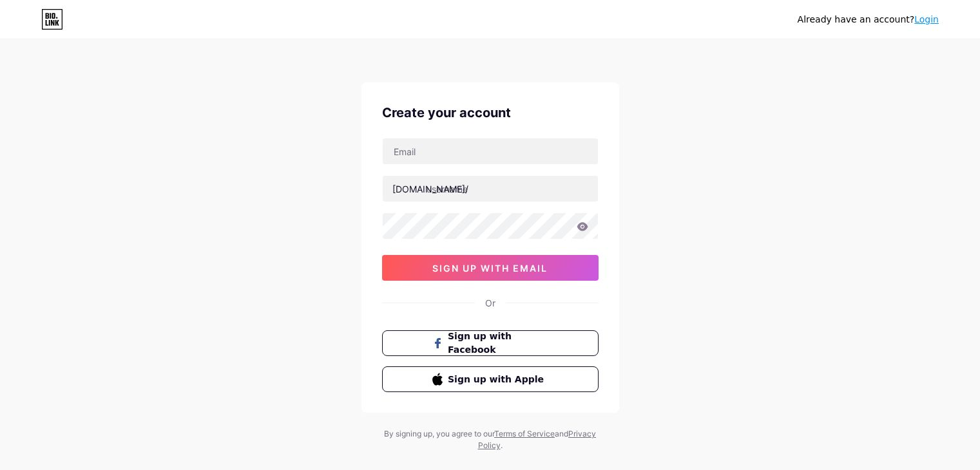 The image size is (980, 470). What do you see at coordinates (926, 19) in the screenshot?
I see `a: Login` at bounding box center [926, 19].